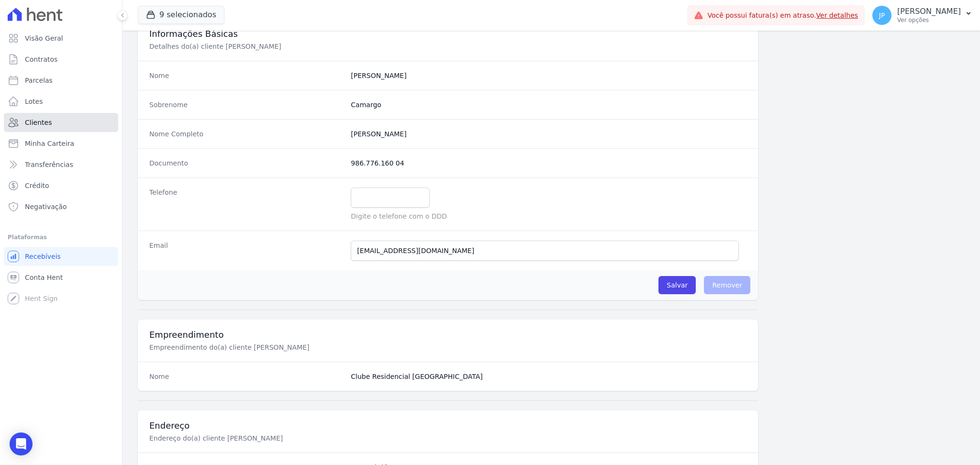 Image resolution: width=980 pixels, height=465 pixels. Describe the element at coordinates (929, 20) in the screenshot. I see `p: Ver opções` at that location.